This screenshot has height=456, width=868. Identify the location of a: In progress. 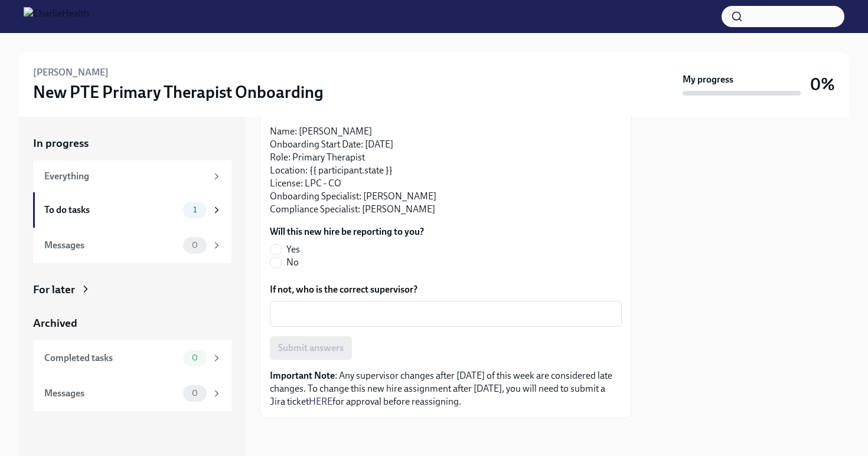
(132, 143).